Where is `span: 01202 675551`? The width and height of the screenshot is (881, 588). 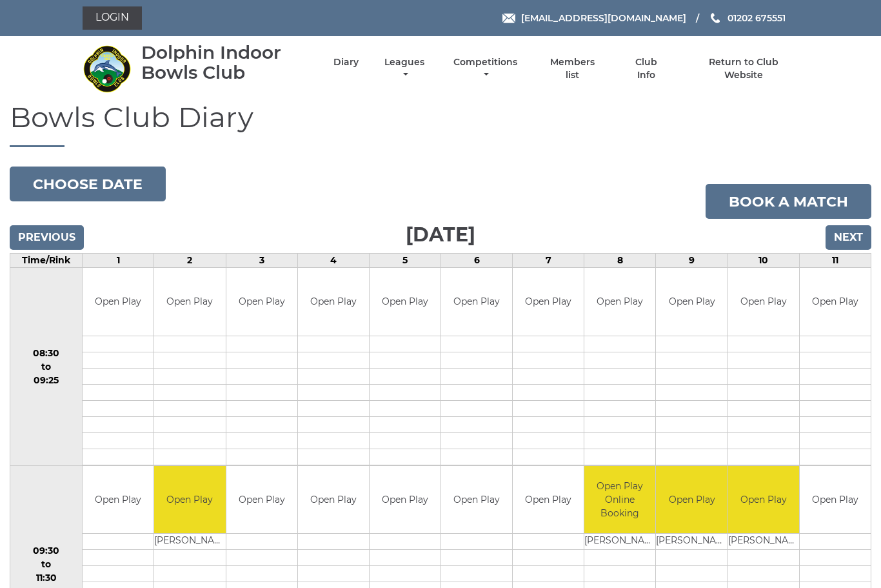 span: 01202 675551 is located at coordinates (757, 18).